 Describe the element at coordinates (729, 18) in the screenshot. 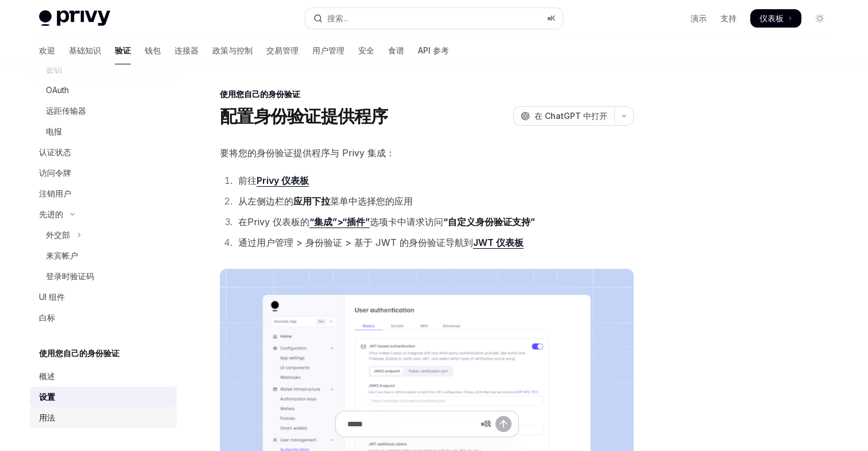

I see `a: 支持` at that location.